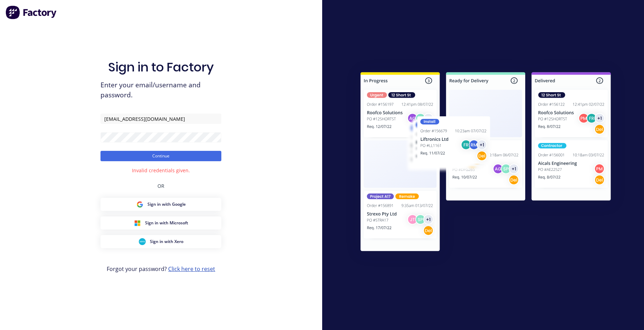 The height and width of the screenshot is (330, 644). I want to click on span: Enter your email/username and password., so click(161, 90).